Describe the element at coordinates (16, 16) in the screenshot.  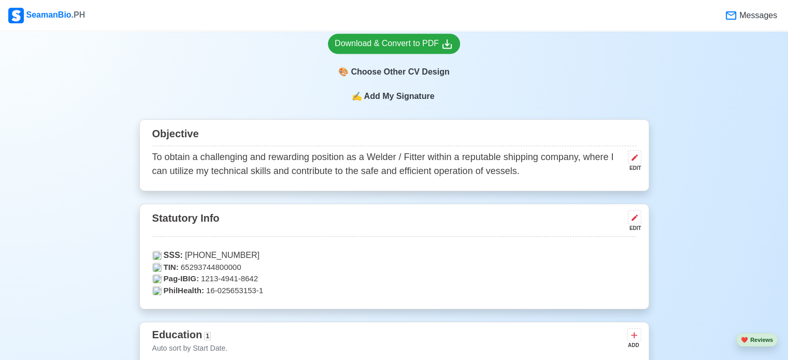
I see `img: Logo` at that location.